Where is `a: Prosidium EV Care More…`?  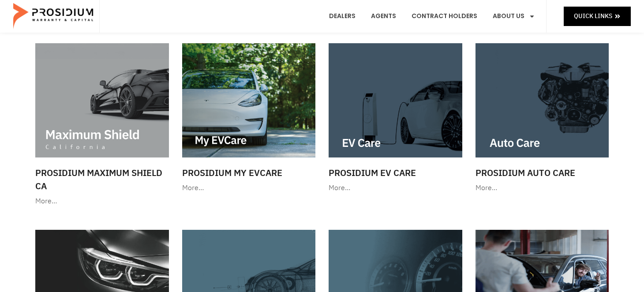 a: Prosidium EV Care More… is located at coordinates (395, 119).